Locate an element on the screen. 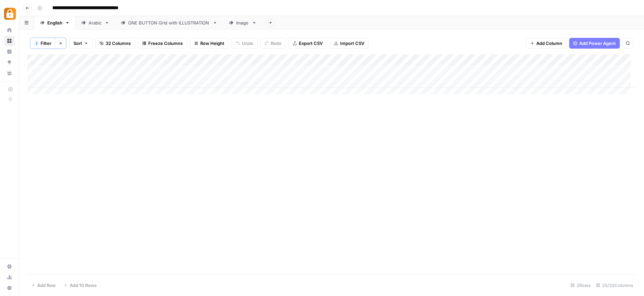 The height and width of the screenshot is (296, 644). span: Add 10 Rows is located at coordinates (83, 285).